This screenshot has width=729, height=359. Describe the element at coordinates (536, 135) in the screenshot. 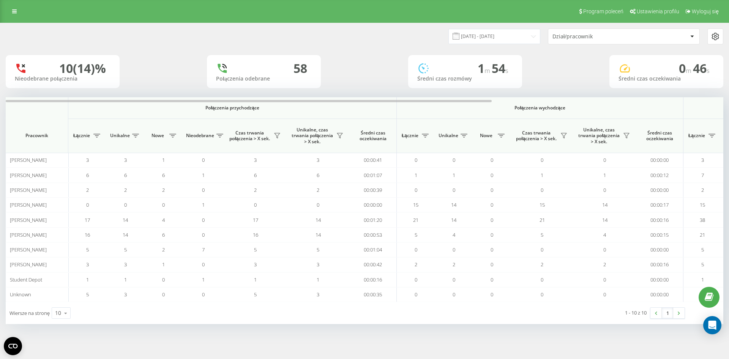

I see `span: Czas trwania połączenia > X sek.` at that location.